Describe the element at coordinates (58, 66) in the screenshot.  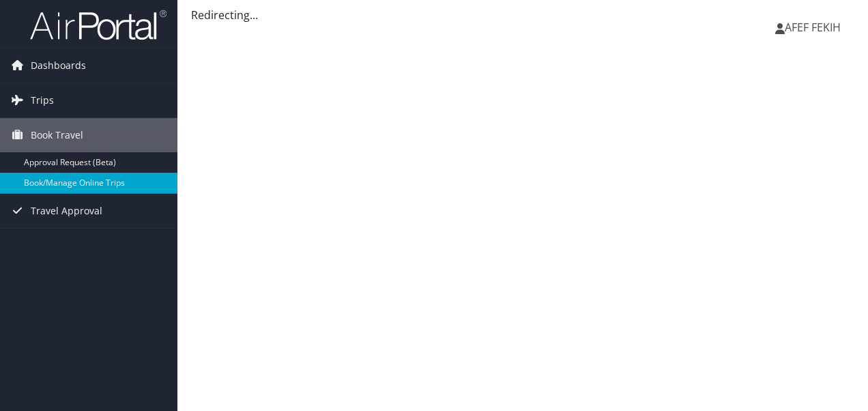
I see `span: Dashboards` at that location.